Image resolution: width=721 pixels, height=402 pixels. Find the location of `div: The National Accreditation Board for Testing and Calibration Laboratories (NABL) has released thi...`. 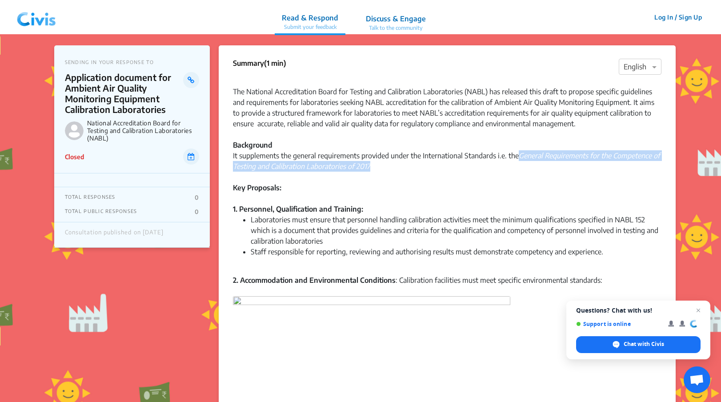

div: The National Accreditation Board for Testing and Calibration Laboratories (NABL) has released thi... is located at coordinates (447, 108).